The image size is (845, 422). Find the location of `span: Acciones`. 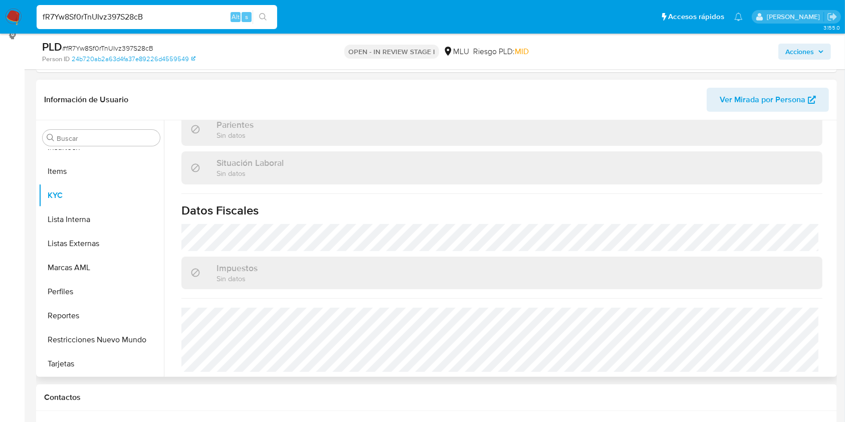

span: Acciones is located at coordinates (800, 52).